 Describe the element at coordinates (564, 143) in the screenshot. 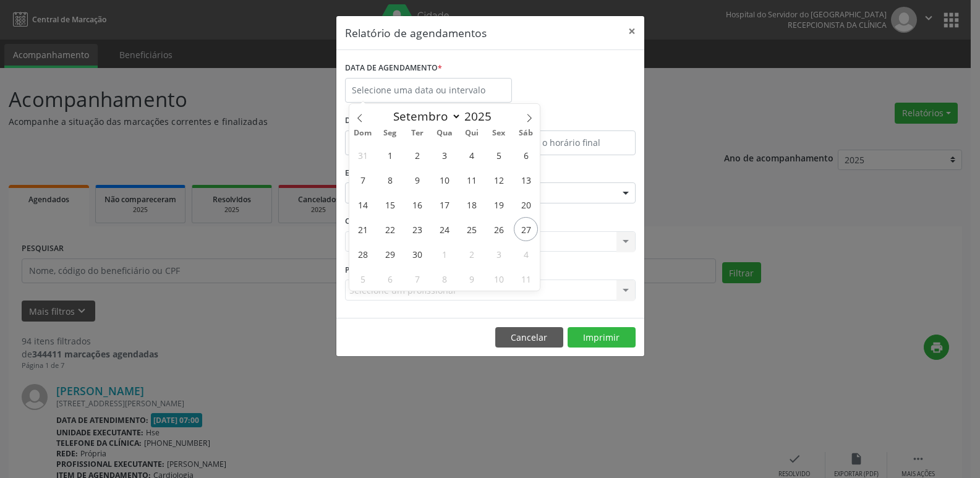

I see `input: Selecione o horário final` at that location.